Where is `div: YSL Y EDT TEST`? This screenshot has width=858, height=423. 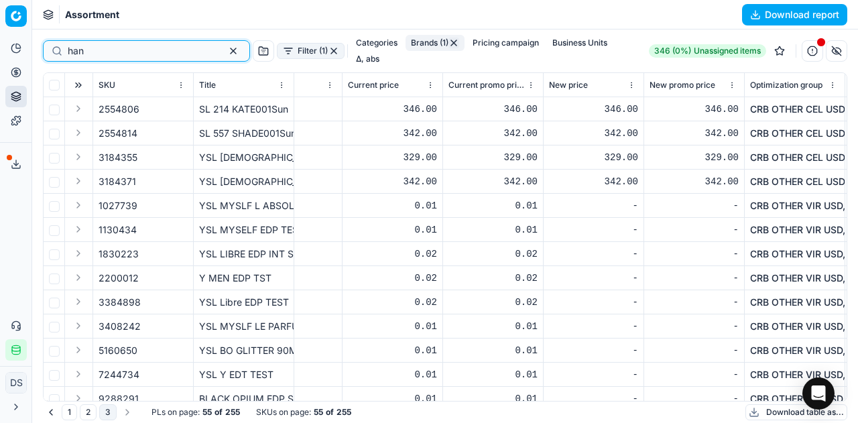
div: YSL Y EDT TEST is located at coordinates (243, 375).